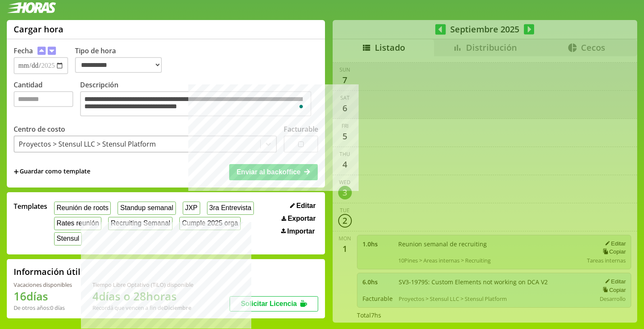 This screenshot has height=329, width=644. What do you see at coordinates (146, 208) in the screenshot?
I see `button: Standup semanal` at bounding box center [146, 208].